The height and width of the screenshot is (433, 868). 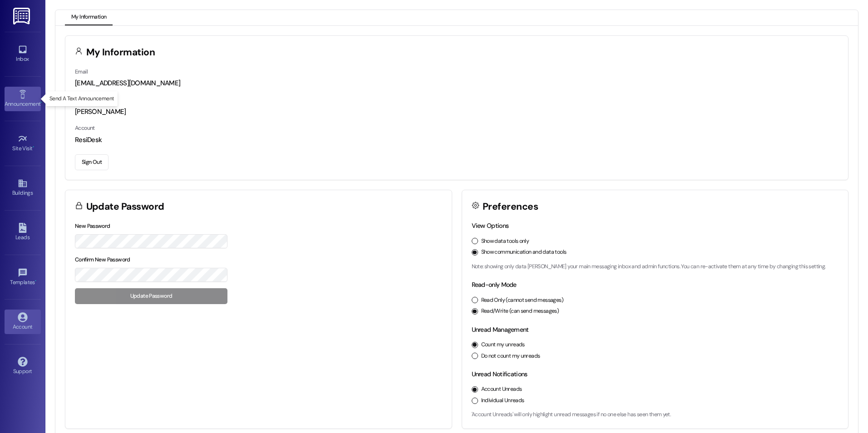 I want to click on a: Site Visit •, so click(x=22, y=144).